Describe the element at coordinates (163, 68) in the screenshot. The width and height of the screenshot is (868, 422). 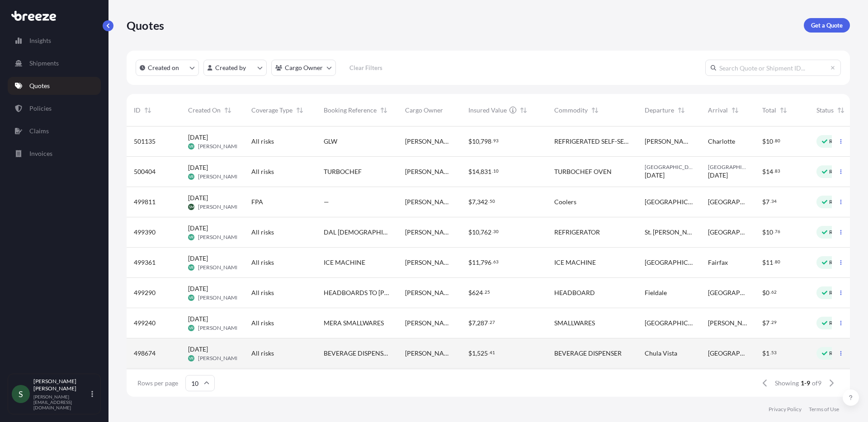
I see `p: Created on` at that location.